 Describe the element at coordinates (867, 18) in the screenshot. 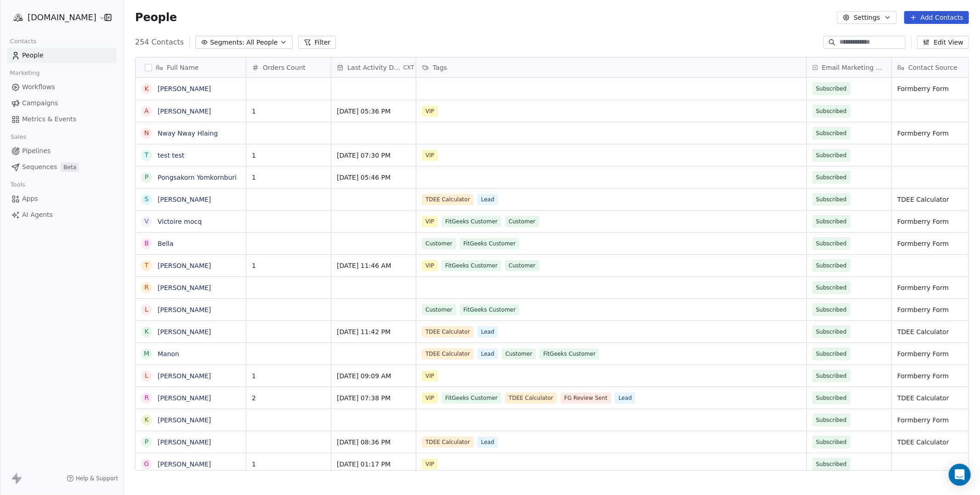

I see `button: Settings` at that location.